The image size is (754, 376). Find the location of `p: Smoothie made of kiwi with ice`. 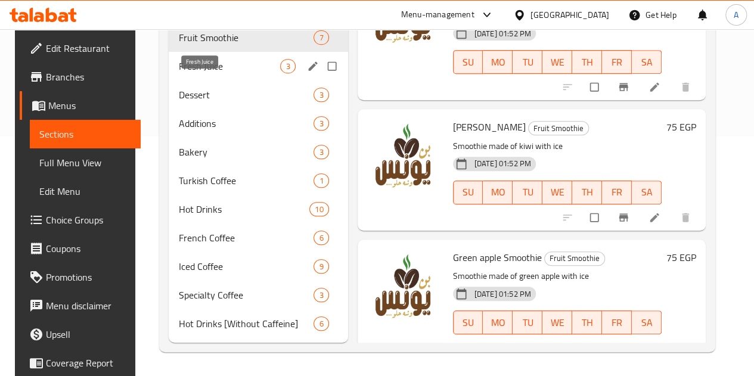

p: Smoothie made of kiwi with ice is located at coordinates (557, 146).